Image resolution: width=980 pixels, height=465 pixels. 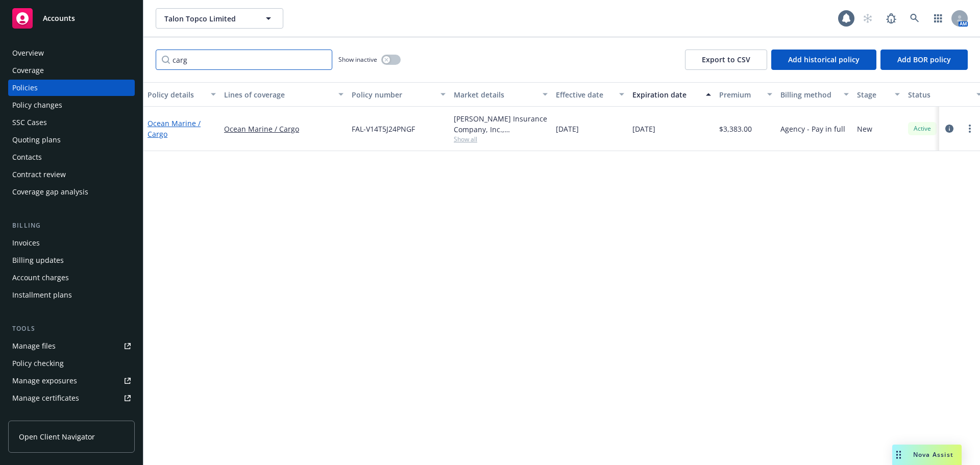 What do you see at coordinates (208, 18) in the screenshot?
I see `span: Talon Topco Limited` at bounding box center [208, 18].